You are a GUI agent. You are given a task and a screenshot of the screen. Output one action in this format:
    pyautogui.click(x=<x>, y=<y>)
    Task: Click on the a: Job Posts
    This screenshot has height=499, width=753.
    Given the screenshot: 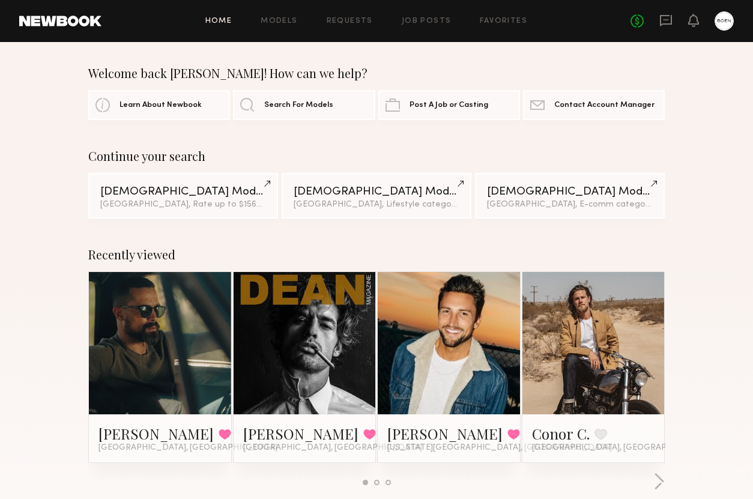 What is the action you would take?
    pyautogui.click(x=426, y=21)
    